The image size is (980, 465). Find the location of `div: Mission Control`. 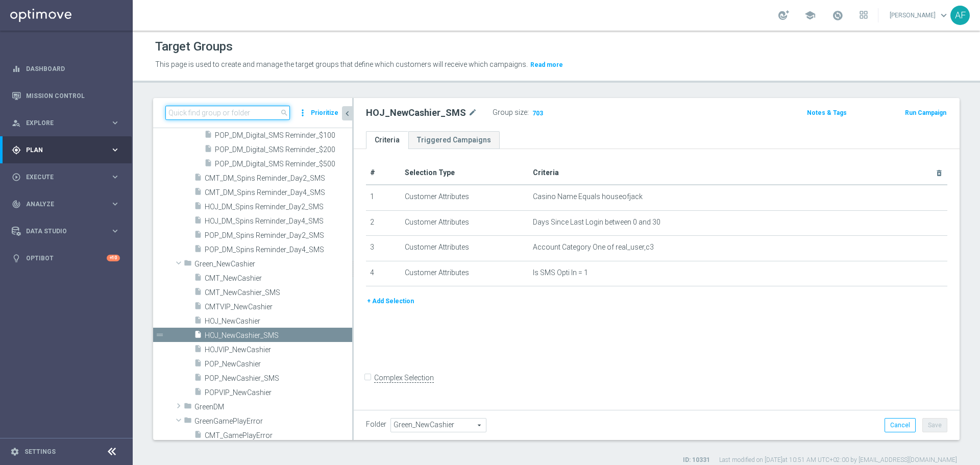

div: Mission Control is located at coordinates (66, 96).